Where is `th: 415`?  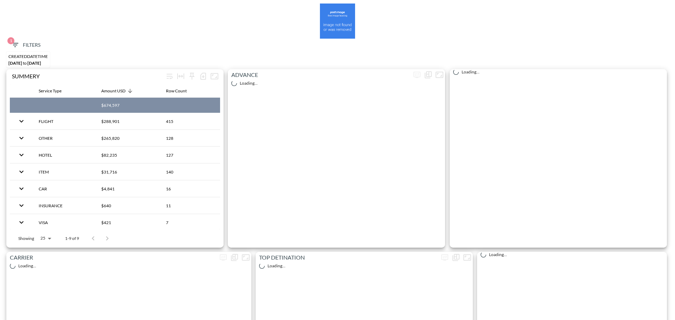 th: 415 is located at coordinates (190, 121).